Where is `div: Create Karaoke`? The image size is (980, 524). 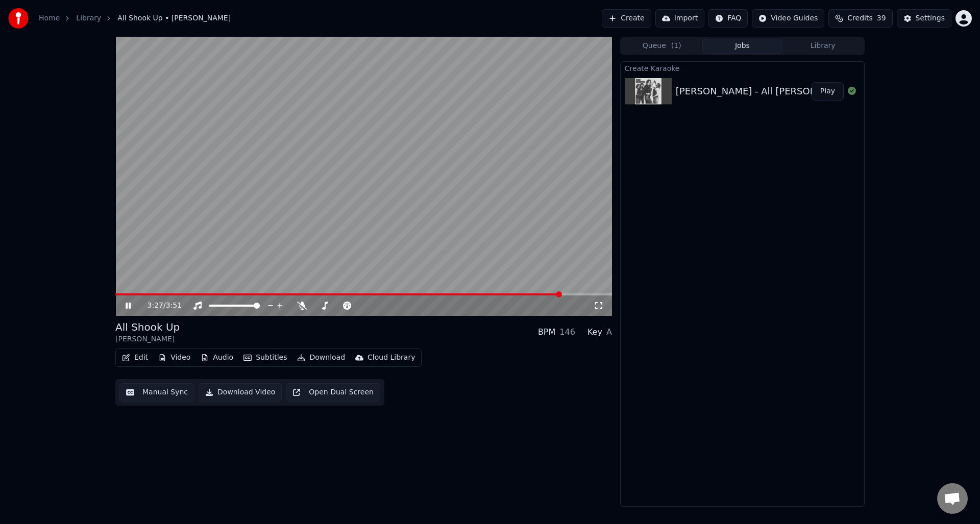
div: Create Karaoke is located at coordinates (742, 68).